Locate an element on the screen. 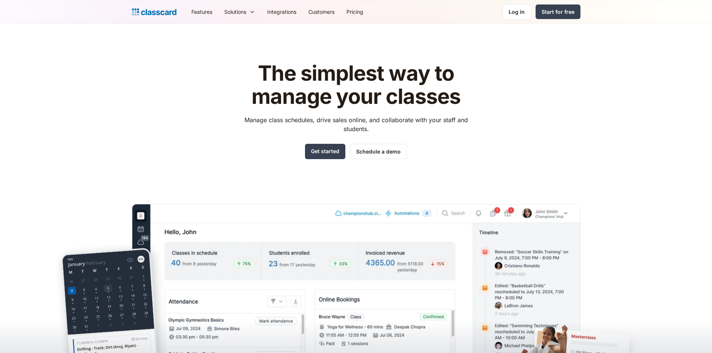 This screenshot has width=712, height=353. a: Pricing is located at coordinates (354, 12).